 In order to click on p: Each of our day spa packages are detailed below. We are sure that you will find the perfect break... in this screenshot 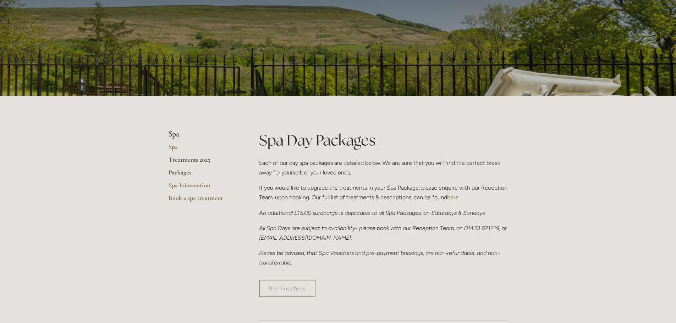, I will do `click(383, 168)`.